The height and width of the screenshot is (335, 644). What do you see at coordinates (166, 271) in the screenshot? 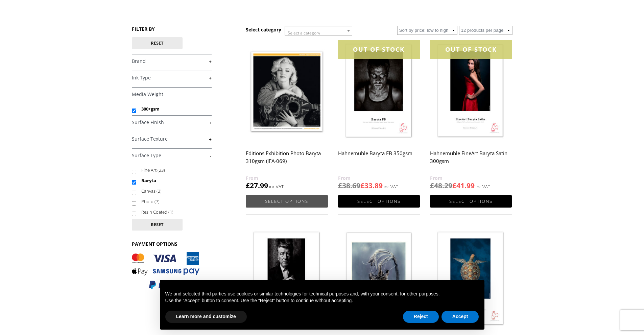
I see `img: PAYMENT OPTIONS` at bounding box center [166, 271].